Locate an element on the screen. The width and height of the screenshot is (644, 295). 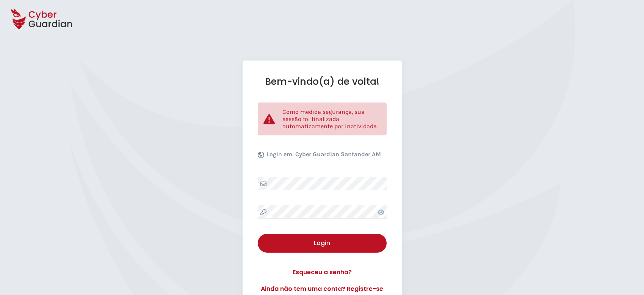
a: Esqueceu a senha? is located at coordinates (322, 273).